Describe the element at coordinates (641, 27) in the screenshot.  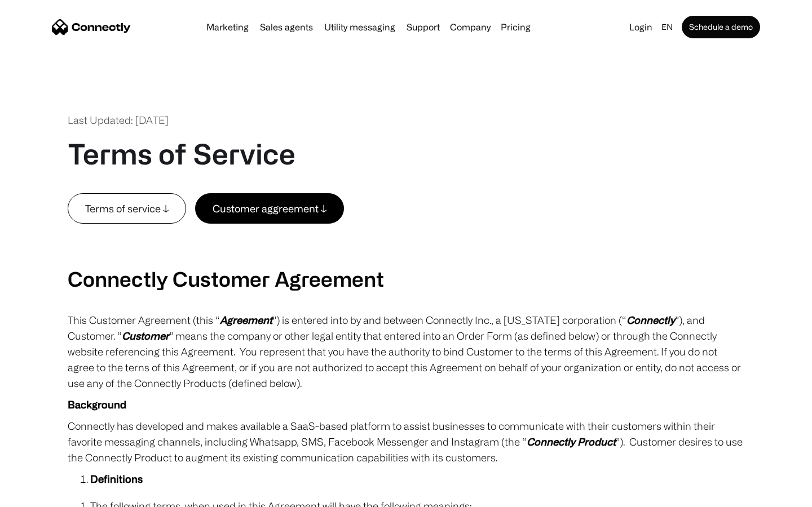
I see `a: Login` at that location.